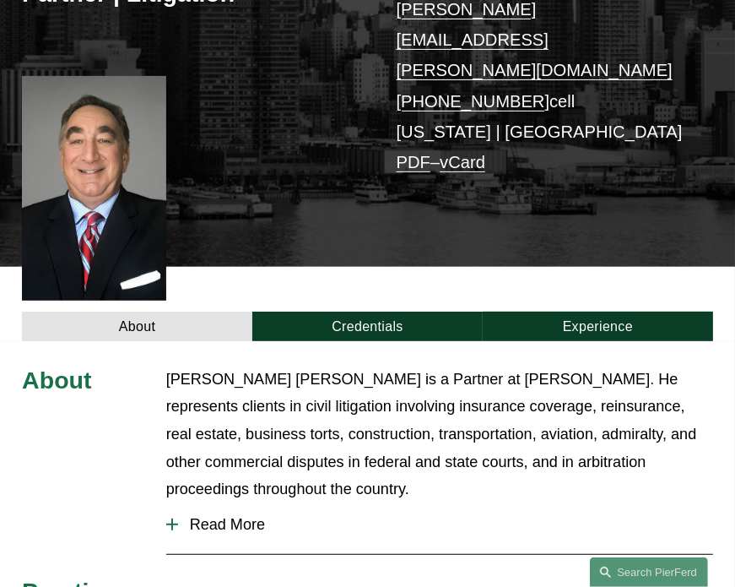  I want to click on a: About, so click(137, 326).